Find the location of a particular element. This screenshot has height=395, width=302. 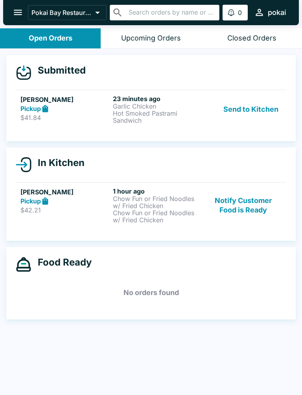

p: Hot Smoked Pastrami Sandwich is located at coordinates (157, 117).